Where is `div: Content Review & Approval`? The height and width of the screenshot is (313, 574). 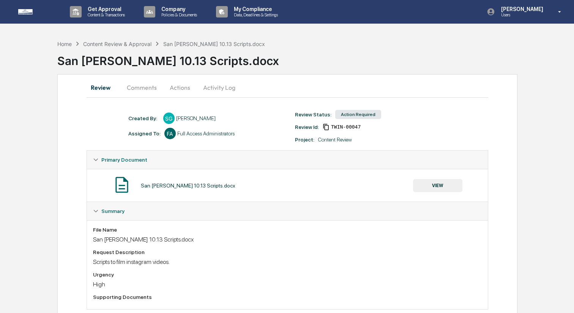
div: Content Review & Approval is located at coordinates (117, 44).